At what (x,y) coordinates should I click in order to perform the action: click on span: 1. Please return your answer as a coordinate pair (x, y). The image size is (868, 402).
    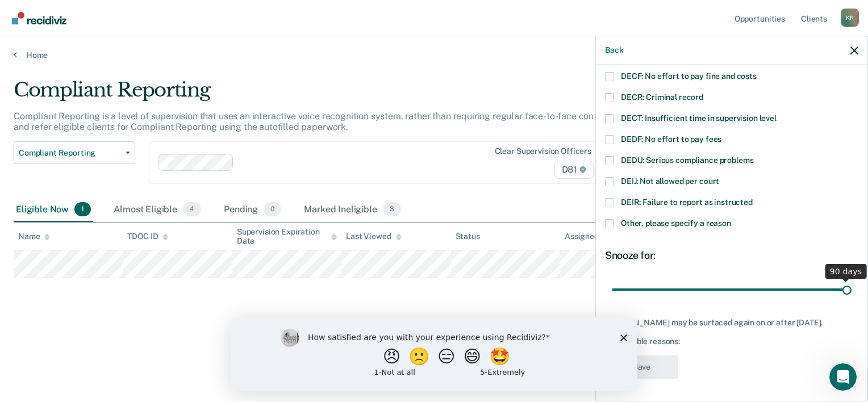
    Looking at the image, I should click on (83, 210).